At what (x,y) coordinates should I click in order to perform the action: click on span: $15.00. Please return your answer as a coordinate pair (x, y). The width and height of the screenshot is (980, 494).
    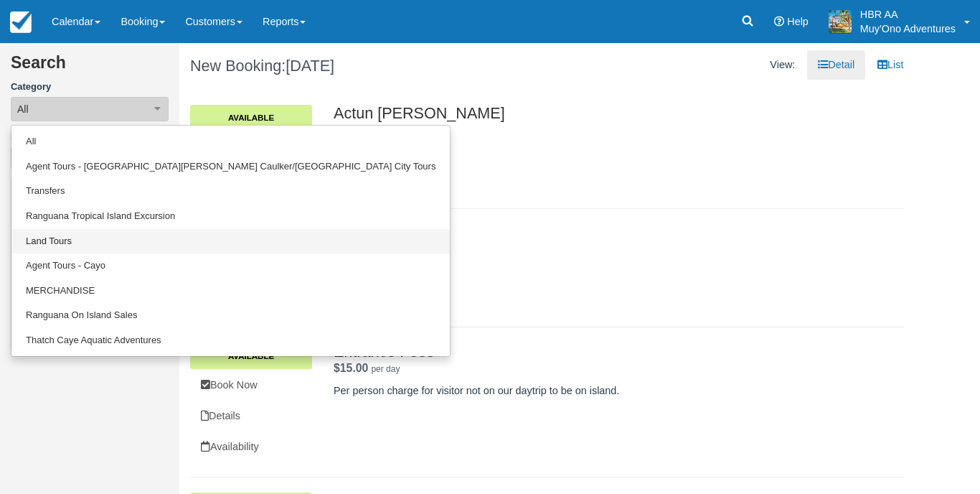
    Looking at the image, I should click on (351, 368).